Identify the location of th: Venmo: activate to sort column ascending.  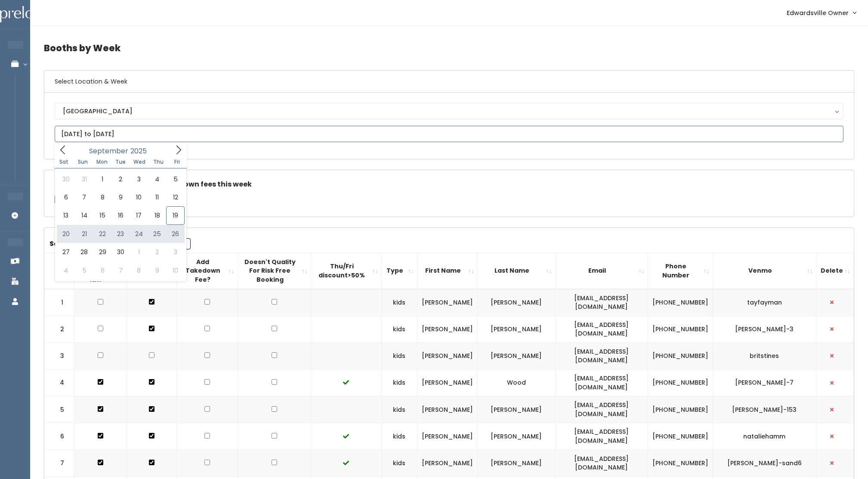
(764, 270).